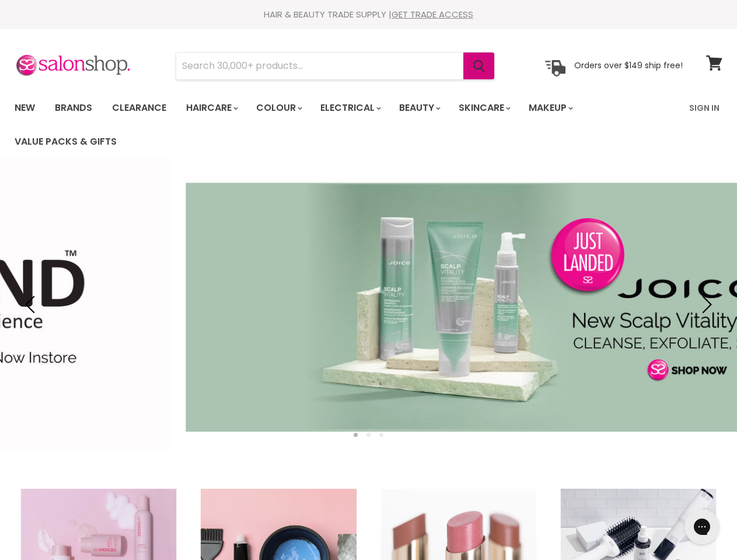 Image resolution: width=737 pixels, height=560 pixels. I want to click on form: Product, so click(335, 66).